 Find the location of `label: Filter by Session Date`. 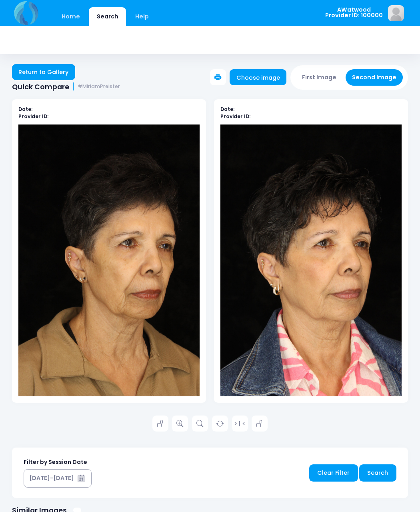

label: Filter by Session Date is located at coordinates (55, 462).